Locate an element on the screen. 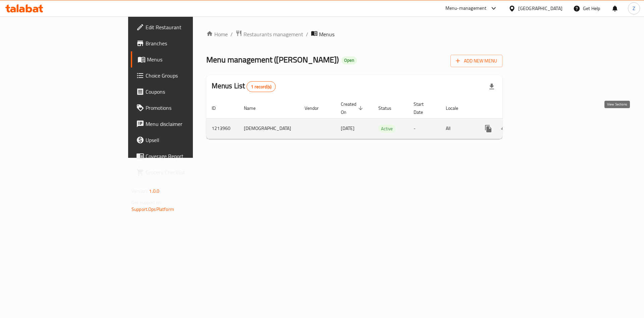 Image resolution: width=644 pixels, height=318 pixels. span: Edit Restaurant is located at coordinates (188, 27).